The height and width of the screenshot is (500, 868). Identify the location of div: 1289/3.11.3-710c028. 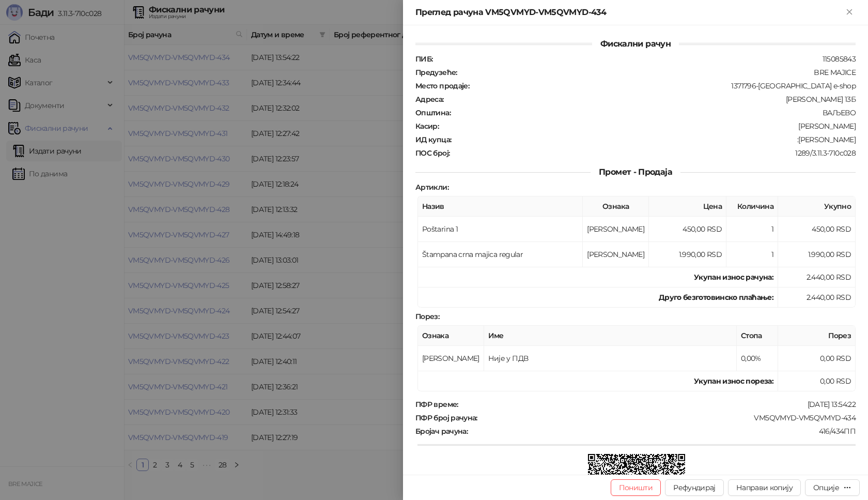
(653, 153).